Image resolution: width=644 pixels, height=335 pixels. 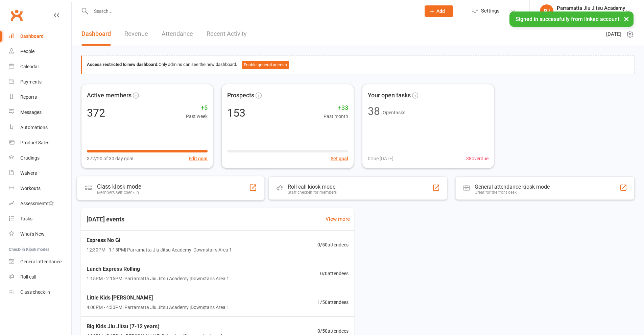 What do you see at coordinates (35, 292) in the screenshot?
I see `div: Class check-in` at bounding box center [35, 292].